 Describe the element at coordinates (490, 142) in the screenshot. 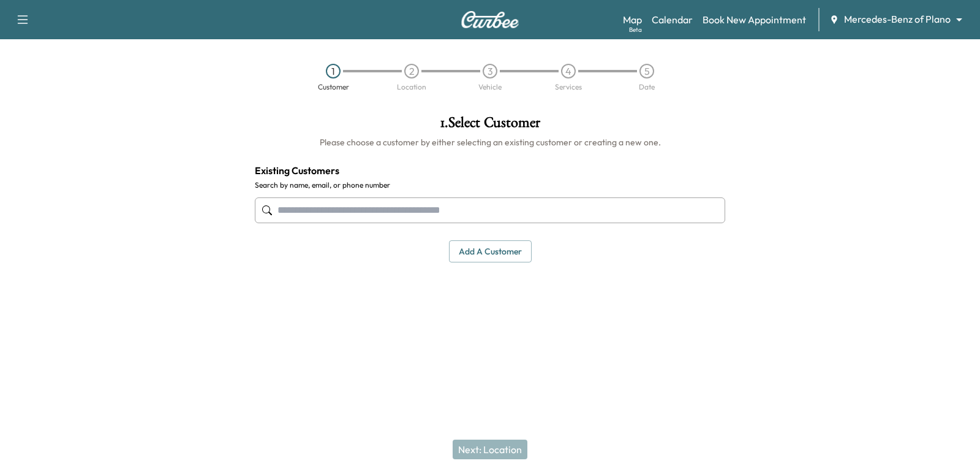

I see `h6: Please choose a customer by either selecting an existing customer or creating a new one.` at that location.